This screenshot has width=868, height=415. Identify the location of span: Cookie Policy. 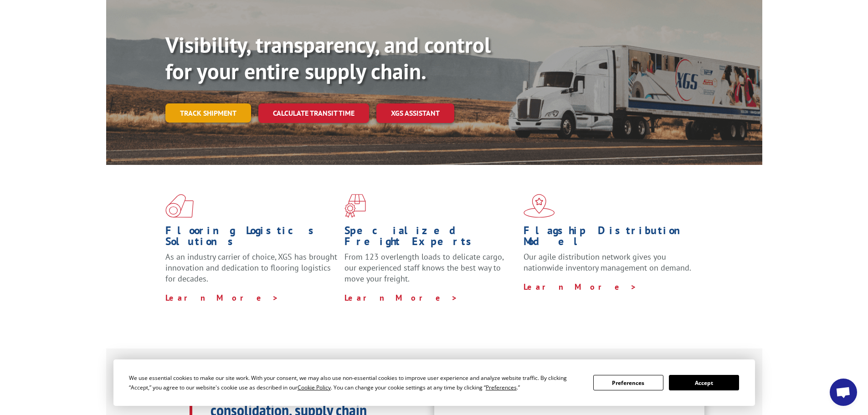
(314, 388).